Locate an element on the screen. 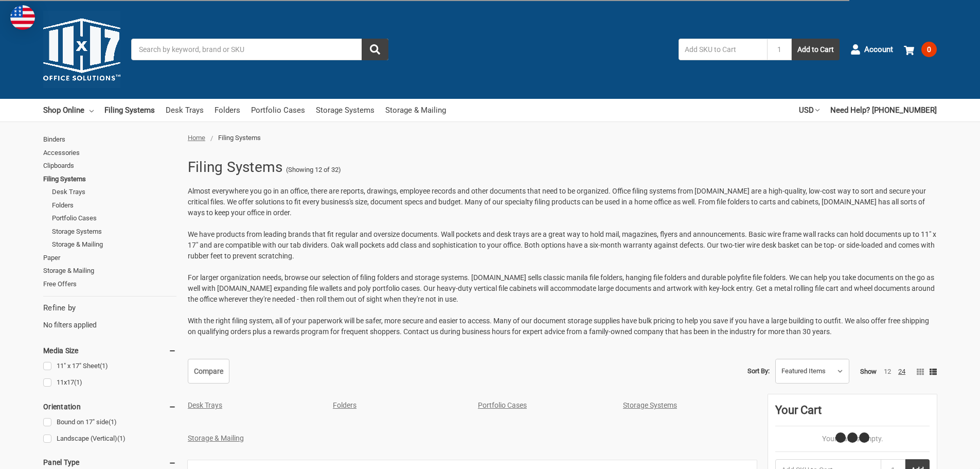 This screenshot has width=980, height=469. div: Your Cart is located at coordinates (853, 414).